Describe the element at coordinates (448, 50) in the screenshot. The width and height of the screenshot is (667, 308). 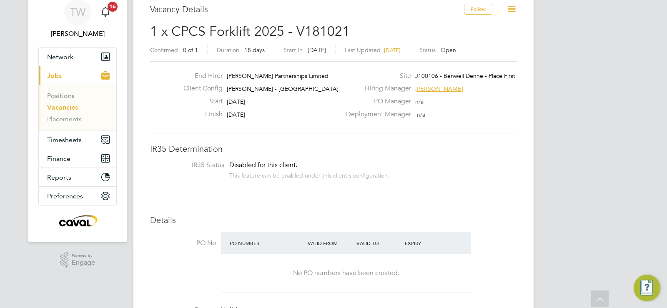
I see `span: Open` at that location.